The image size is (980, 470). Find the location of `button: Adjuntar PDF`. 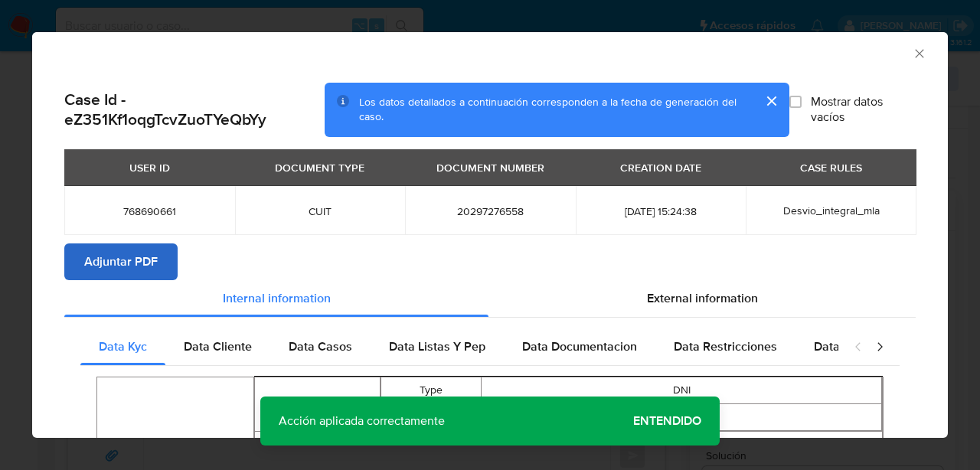

button: Adjuntar PDF is located at coordinates (121, 262).